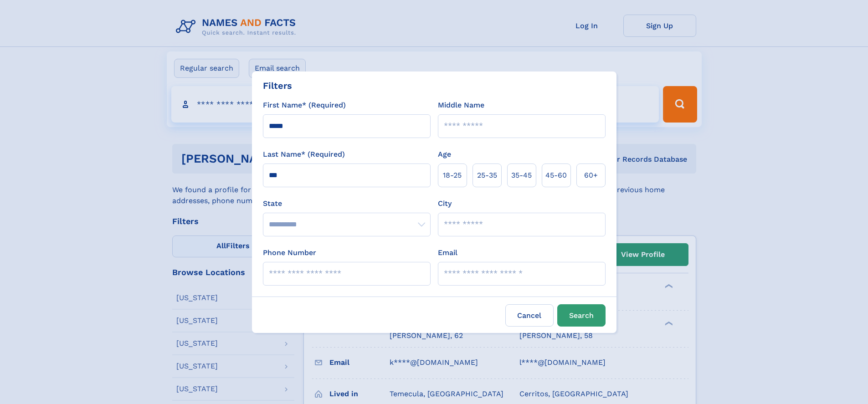 This screenshot has width=868, height=404. I want to click on label: Cancel, so click(530, 315).